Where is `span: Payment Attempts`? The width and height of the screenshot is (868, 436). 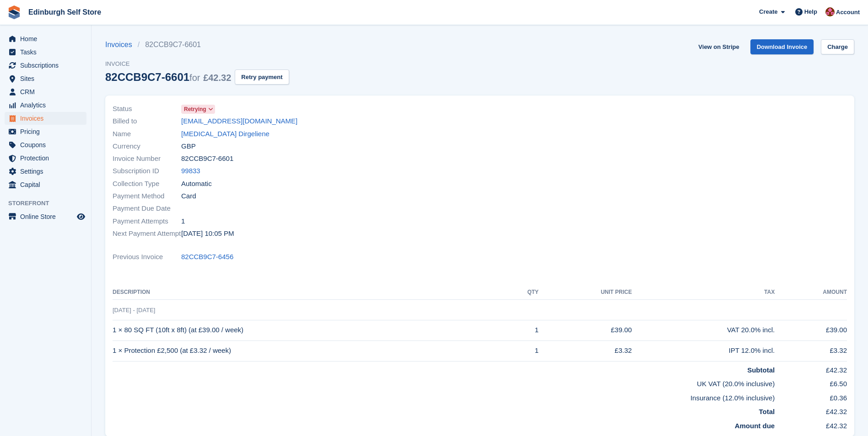
span: Payment Attempts is located at coordinates (147, 221).